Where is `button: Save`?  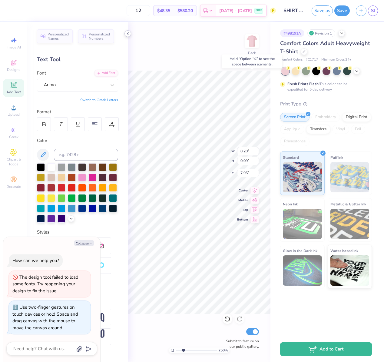
button: Save is located at coordinates (342, 11).